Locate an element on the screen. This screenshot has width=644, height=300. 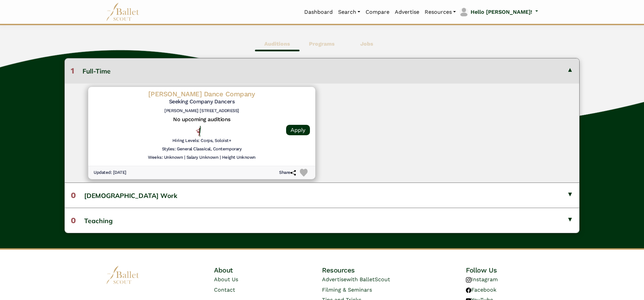
a: Search is located at coordinates (349, 12).